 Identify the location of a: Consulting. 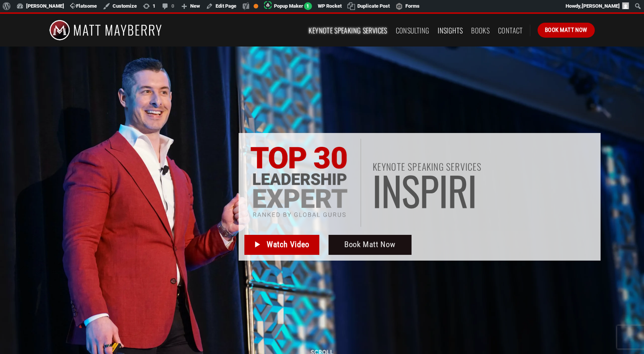
(412, 30).